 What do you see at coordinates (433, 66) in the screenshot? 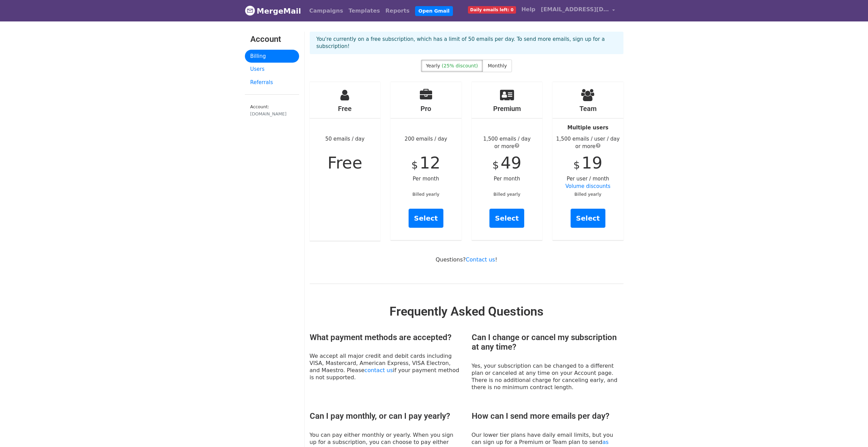
I see `span: Yearly` at bounding box center [433, 66].